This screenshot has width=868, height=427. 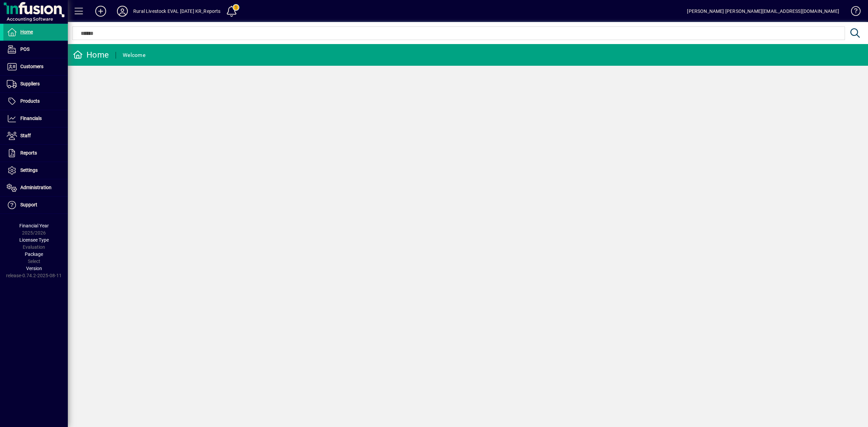 What do you see at coordinates (29, 153) in the screenshot?
I see `span: Reports` at bounding box center [29, 153].